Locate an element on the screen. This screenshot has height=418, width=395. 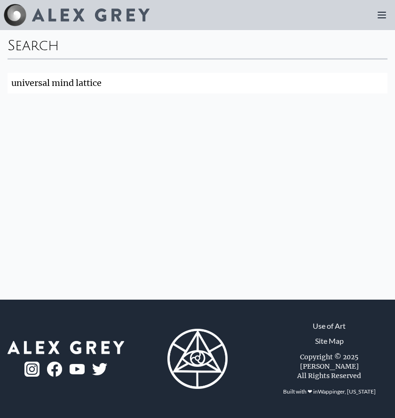
img: ig-logo.png is located at coordinates (32, 370).